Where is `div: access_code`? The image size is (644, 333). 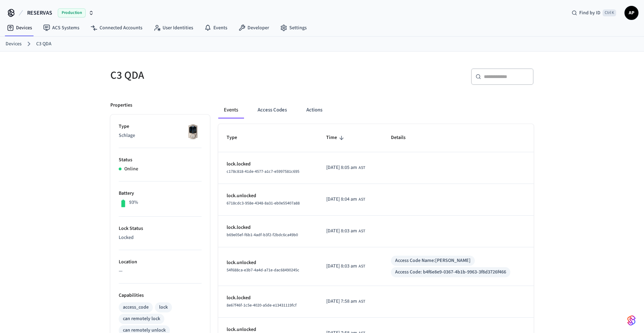
div: access_code is located at coordinates (136, 307).